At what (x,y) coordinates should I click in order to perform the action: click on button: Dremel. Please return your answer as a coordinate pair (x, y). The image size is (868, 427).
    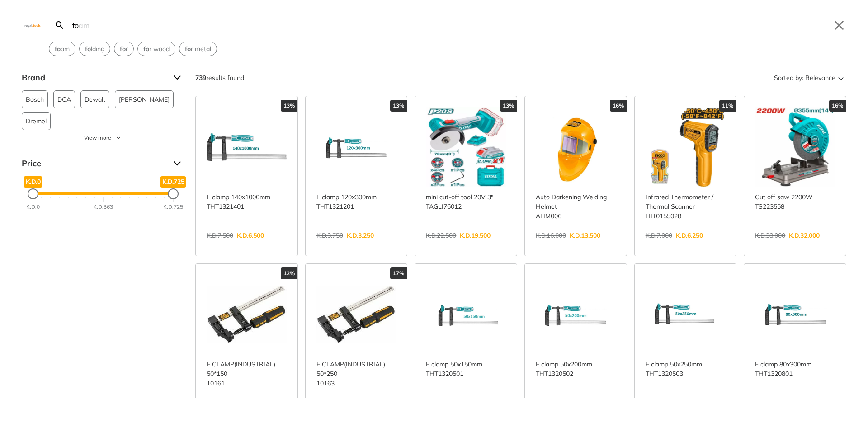
    Looking at the image, I should click on (36, 121).